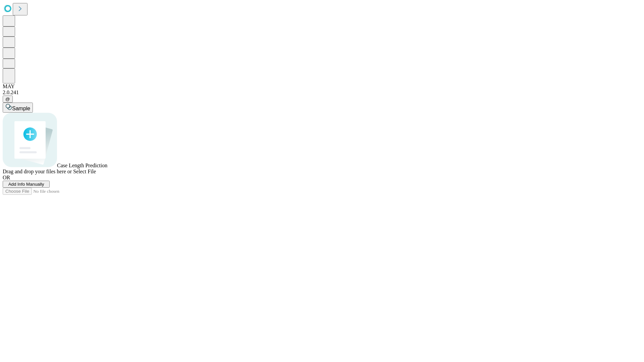  Describe the element at coordinates (37, 171) in the screenshot. I see `span: Drag and drop your files here or` at that location.